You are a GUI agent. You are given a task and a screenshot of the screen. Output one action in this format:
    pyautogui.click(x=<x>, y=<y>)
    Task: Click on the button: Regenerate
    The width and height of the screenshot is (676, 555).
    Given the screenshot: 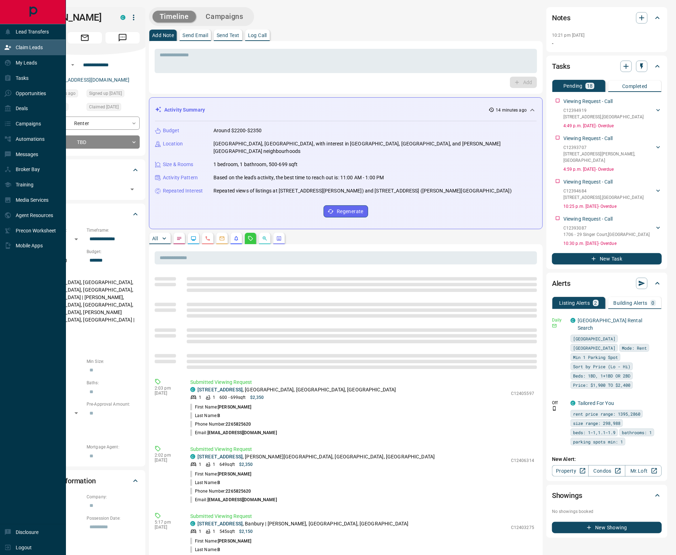 What is the action you would take?
    pyautogui.click(x=345, y=211)
    